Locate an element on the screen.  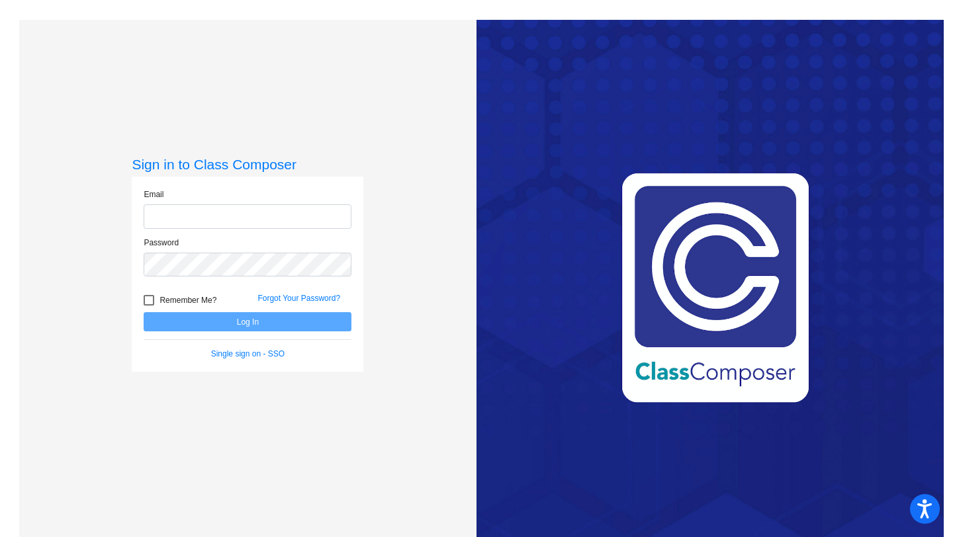
label: Email is located at coordinates (154, 195).